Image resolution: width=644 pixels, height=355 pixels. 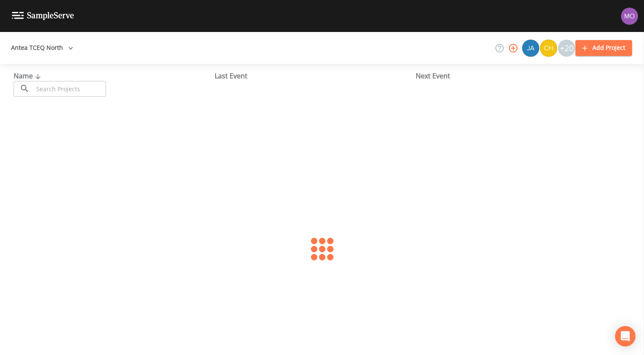 I want to click on div: Last Event, so click(x=316, y=76).